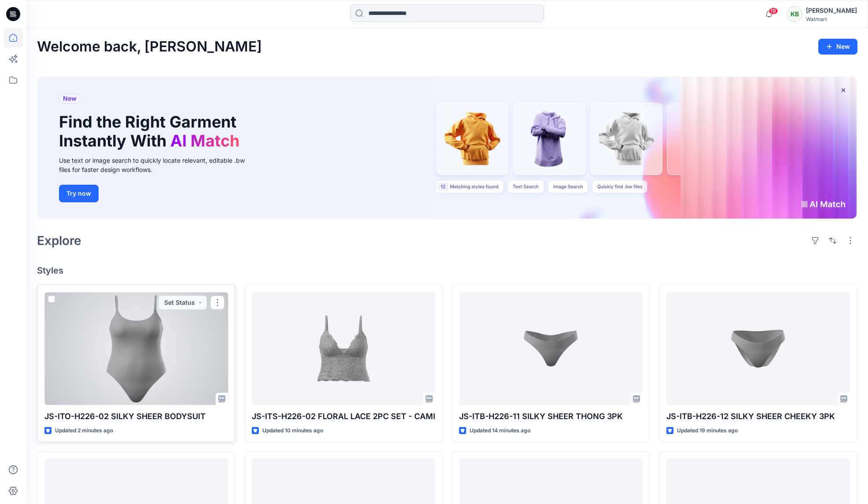  I want to click on p: Updated 14 minutes ago, so click(500, 430).